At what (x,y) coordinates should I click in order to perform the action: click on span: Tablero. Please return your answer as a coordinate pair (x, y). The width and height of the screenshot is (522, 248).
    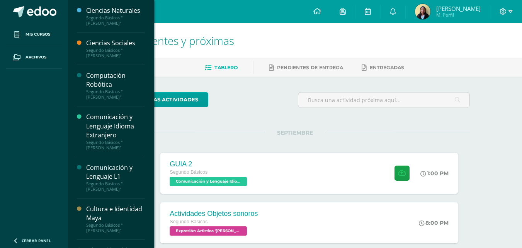
    Looking at the image, I should click on (226, 67).